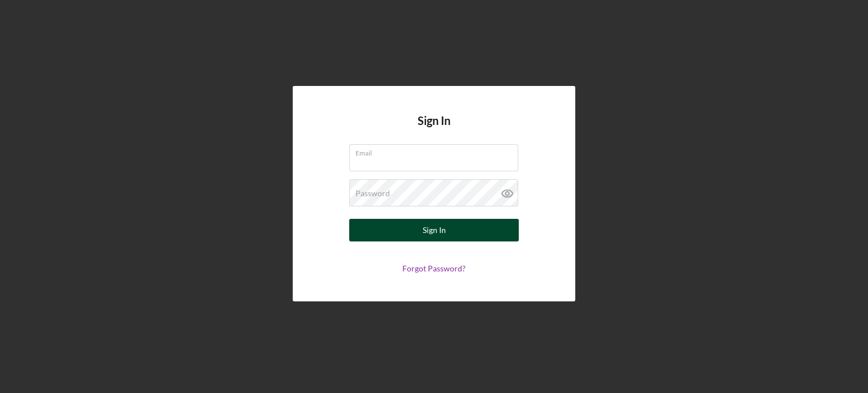 This screenshot has height=393, width=868. Describe the element at coordinates (434, 230) in the screenshot. I see `div: Sign In` at that location.